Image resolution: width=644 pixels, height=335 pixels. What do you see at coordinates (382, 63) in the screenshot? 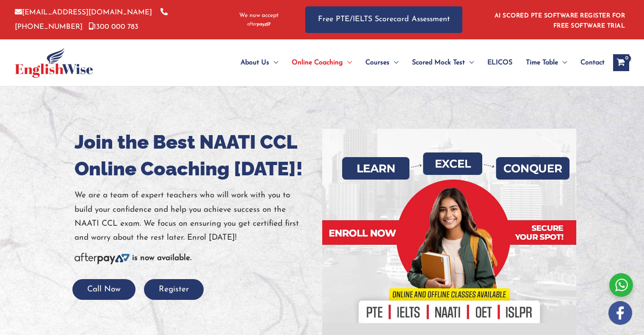
I see `a: CoursesMenu Toggle` at bounding box center [382, 63].